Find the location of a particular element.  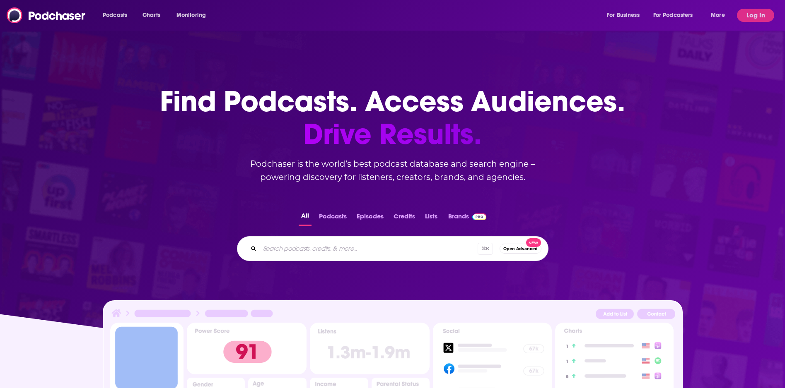

input: Search podcasts, credits, & more... is located at coordinates (369, 249).